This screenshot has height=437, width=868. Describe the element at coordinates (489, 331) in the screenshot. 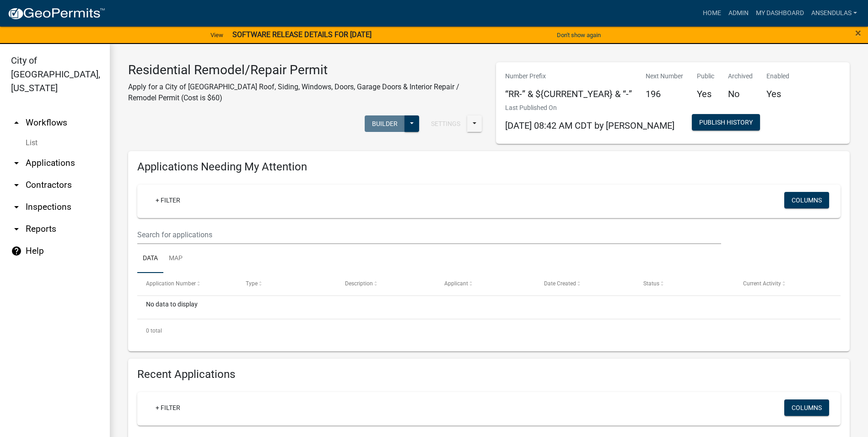

I see `div: 0 total` at that location.